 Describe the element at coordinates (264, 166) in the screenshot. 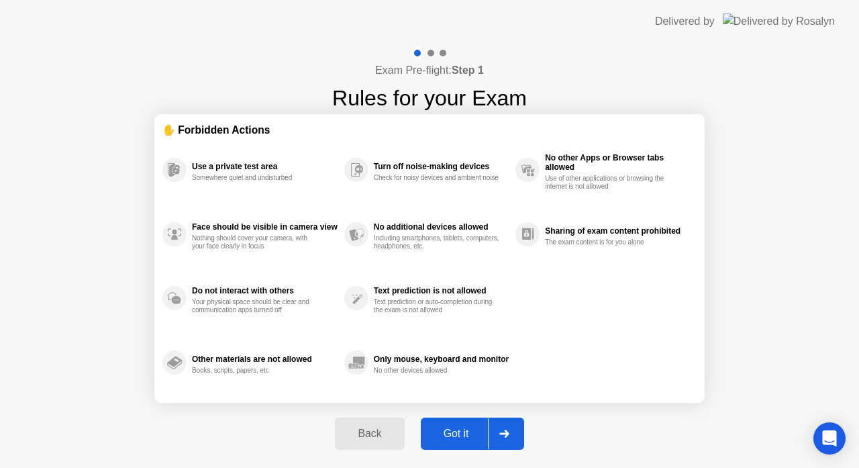

I see `div: Use a private test area` at that location.